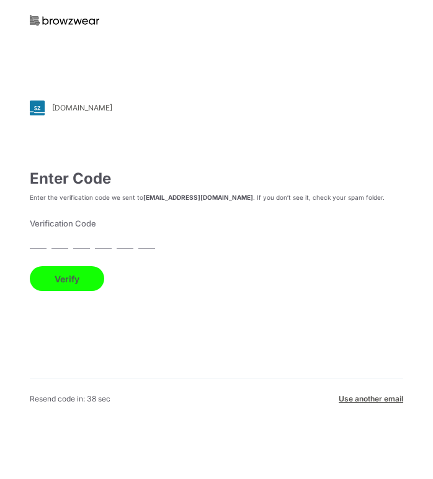  I want to click on div: Use another email, so click(371, 399).